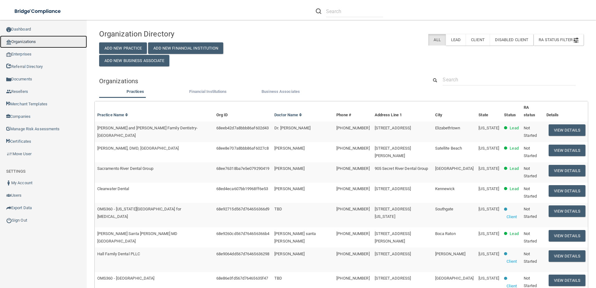 This screenshot has height=288, width=596. What do you see at coordinates (38, 11) in the screenshot?
I see `img: bridge_compliance_login_screen.278c3ca4.svg` at bounding box center [38, 11].